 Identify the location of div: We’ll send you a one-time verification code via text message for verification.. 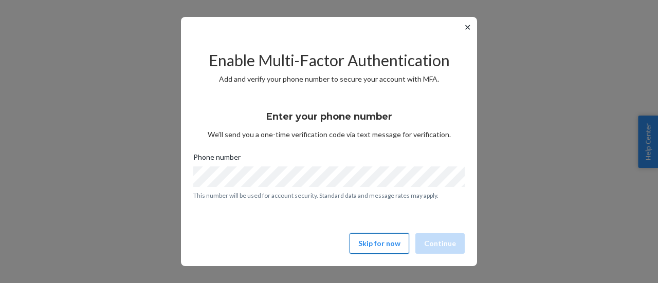
(329, 121).